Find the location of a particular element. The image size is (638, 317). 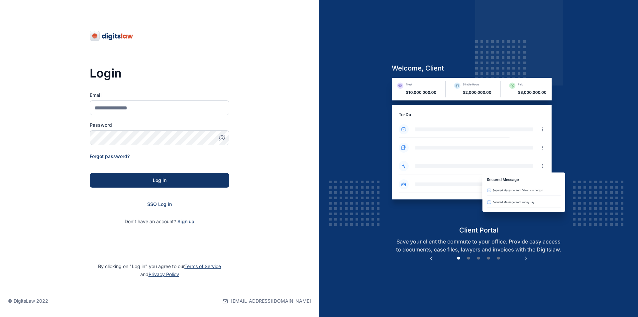

button: Log in is located at coordinates (159, 180).